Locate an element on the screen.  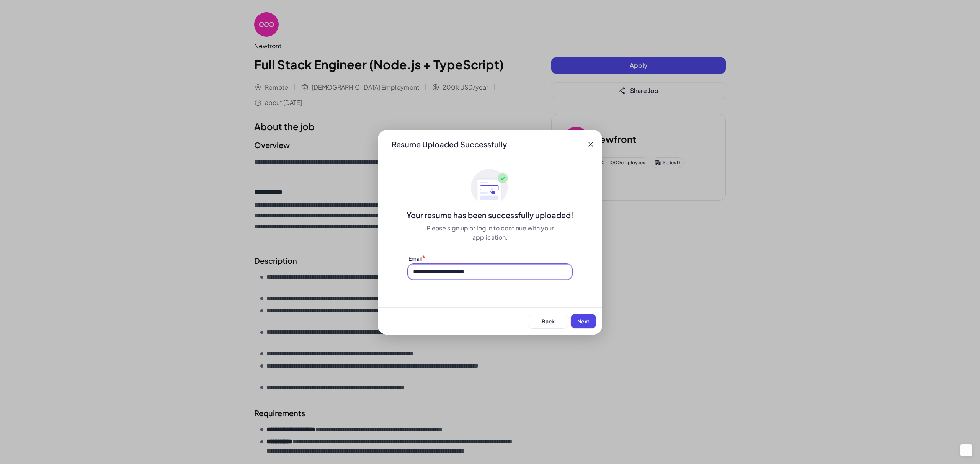
label: Email is located at coordinates (414, 259).